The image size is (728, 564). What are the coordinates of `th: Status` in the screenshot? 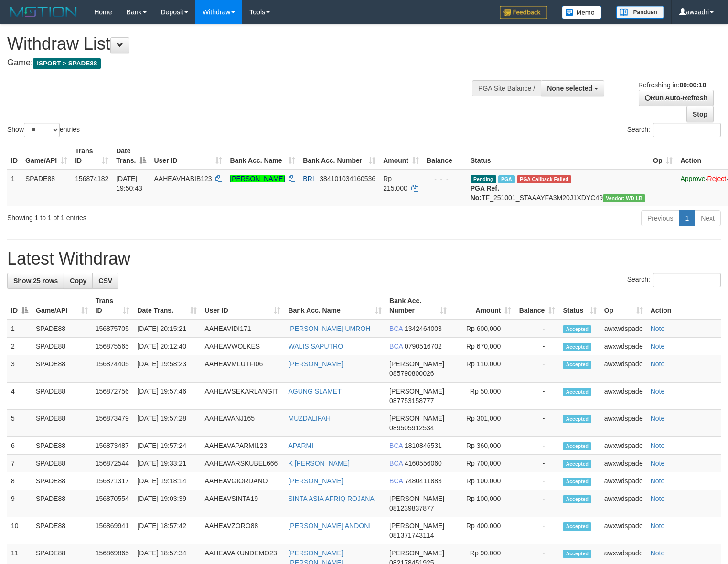 It's located at (558, 156).